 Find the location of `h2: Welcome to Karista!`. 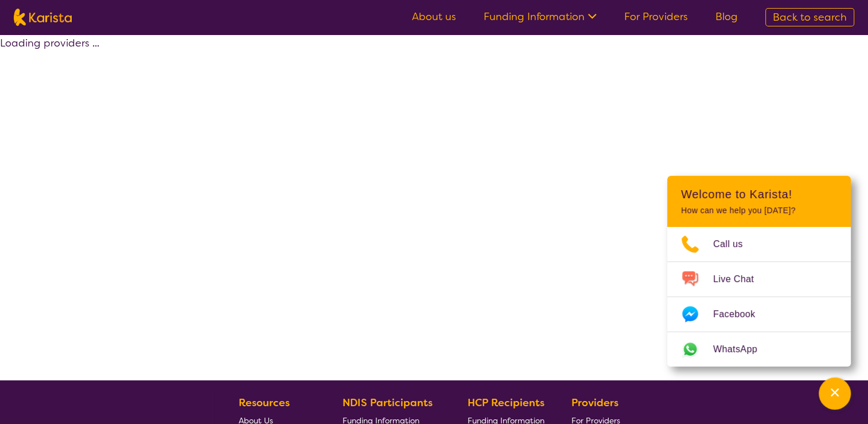

h2: Welcome to Karista! is located at coordinates (759, 194).